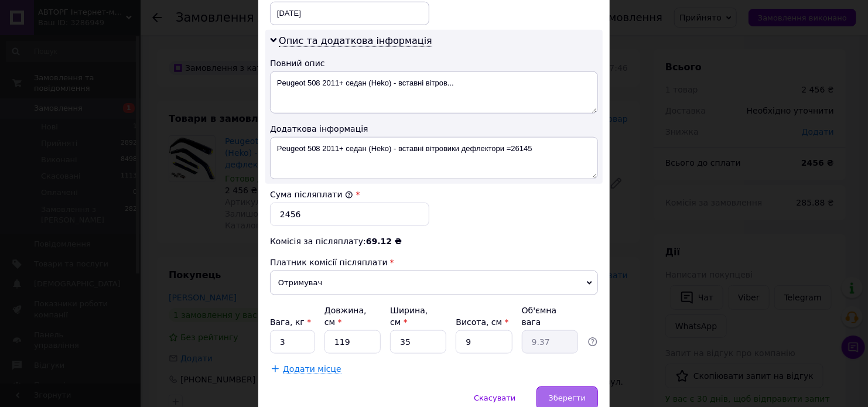 This screenshot has height=407, width=868. What do you see at coordinates (356, 41) in the screenshot?
I see `span: Опис та додаткова інформація` at bounding box center [356, 41].